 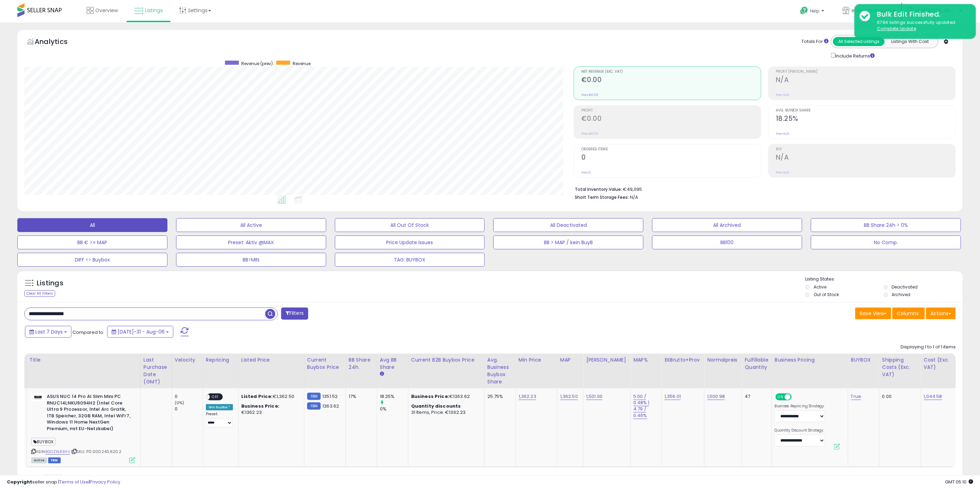 I want to click on span: Revenue, so click(x=302, y=63).